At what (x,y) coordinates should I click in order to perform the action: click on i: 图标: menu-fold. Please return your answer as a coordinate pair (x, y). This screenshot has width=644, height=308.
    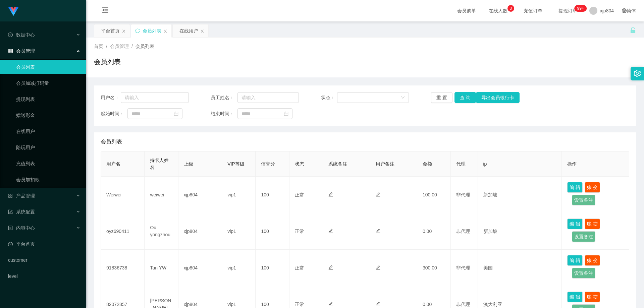
    Looking at the image, I should click on (105, 11).